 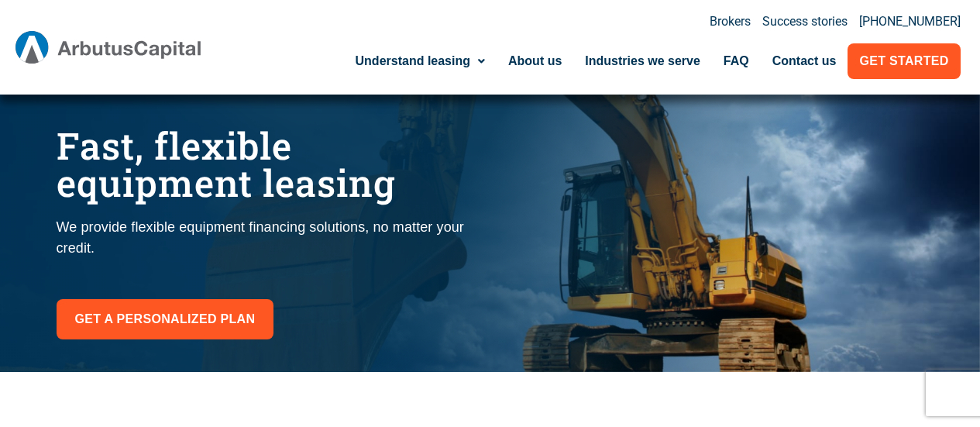 What do you see at coordinates (805, 22) in the screenshot?
I see `a: Success stories` at bounding box center [805, 22].